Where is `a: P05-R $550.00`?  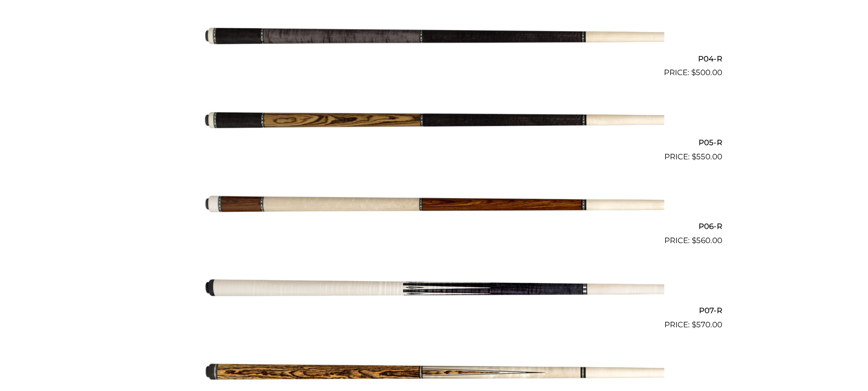
a: P05-R $550.00 is located at coordinates (434, 122).